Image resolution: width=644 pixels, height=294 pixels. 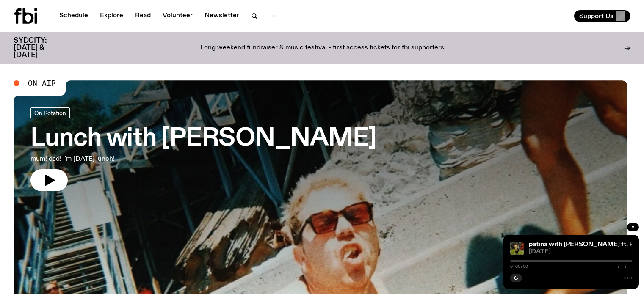 I want to click on span: On Air, so click(x=42, y=83).